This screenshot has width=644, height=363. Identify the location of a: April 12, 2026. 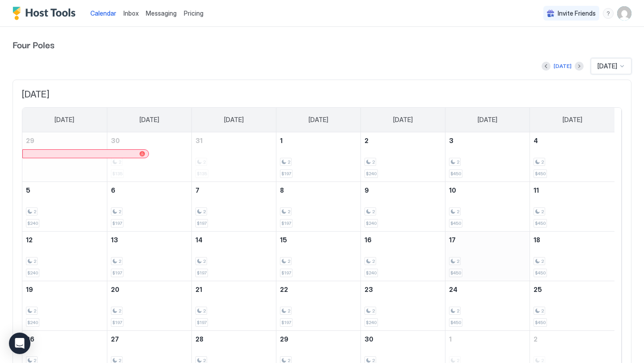
(64, 239).